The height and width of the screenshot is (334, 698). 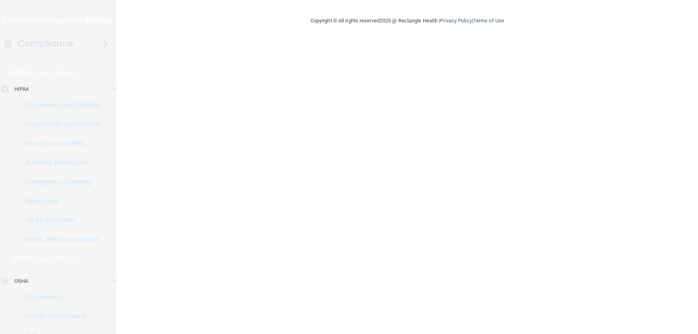 I want to click on a: Privacy Policy, so click(x=455, y=20).